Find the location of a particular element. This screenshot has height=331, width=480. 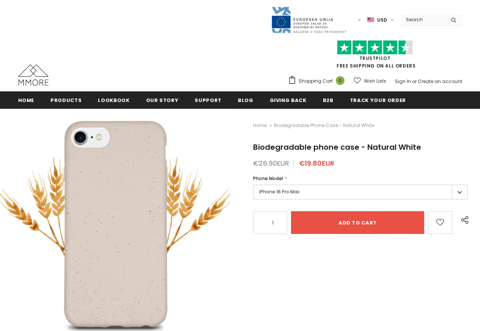

span: €19.80EUR is located at coordinates (317, 163).